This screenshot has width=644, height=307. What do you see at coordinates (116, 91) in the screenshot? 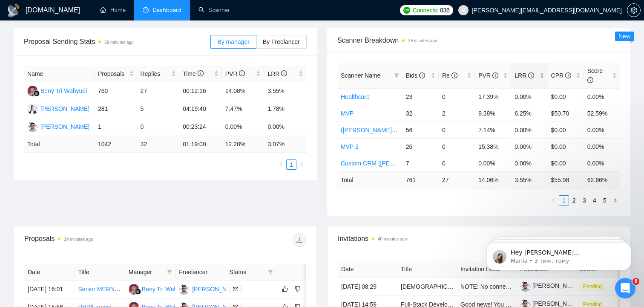
I see `td: 760` at bounding box center [116, 91].